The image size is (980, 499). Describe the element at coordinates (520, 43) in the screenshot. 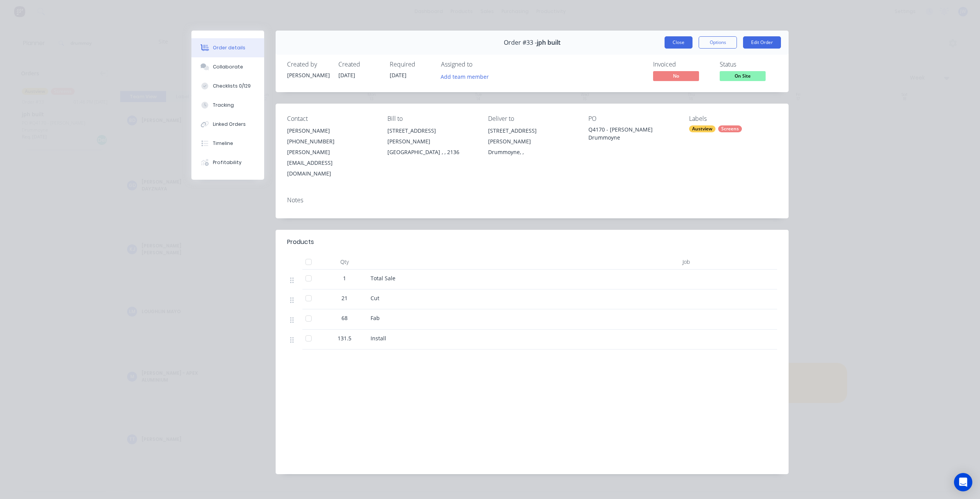

I see `span: Order #33 -` at that location.